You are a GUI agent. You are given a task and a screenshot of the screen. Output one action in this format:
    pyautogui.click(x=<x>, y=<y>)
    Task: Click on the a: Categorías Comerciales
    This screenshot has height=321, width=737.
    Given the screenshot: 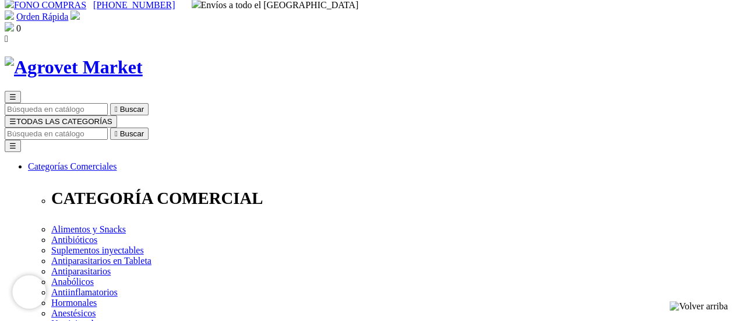 What is the action you would take?
    pyautogui.click(x=72, y=166)
    